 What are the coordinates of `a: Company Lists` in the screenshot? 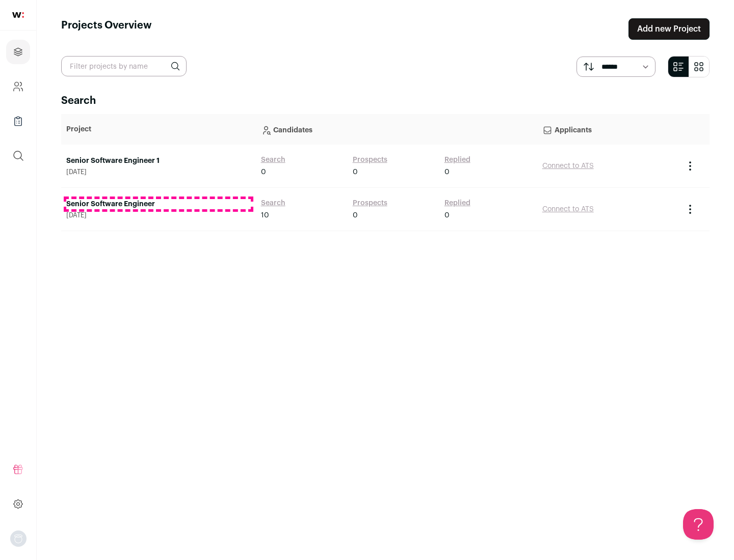 It's located at (18, 121).